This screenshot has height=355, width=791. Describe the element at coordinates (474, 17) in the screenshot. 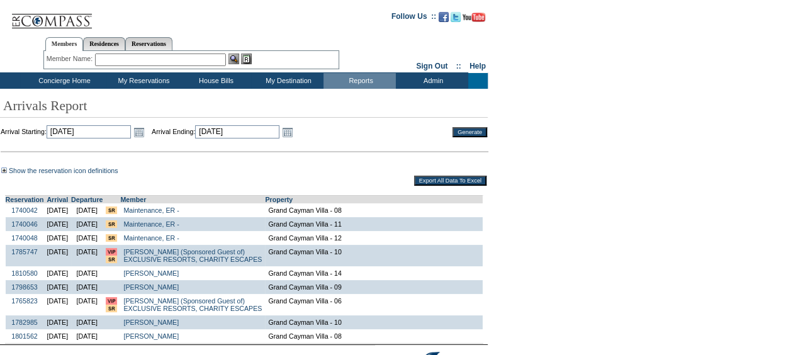

I see `img: Subscribe to our YouTube Channel` at that location.